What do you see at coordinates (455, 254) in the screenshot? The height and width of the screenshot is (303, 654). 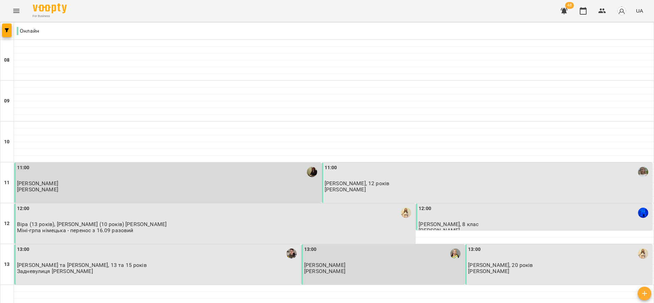 I see `div: Донець Діана Миколаївна` at bounding box center [455, 254].